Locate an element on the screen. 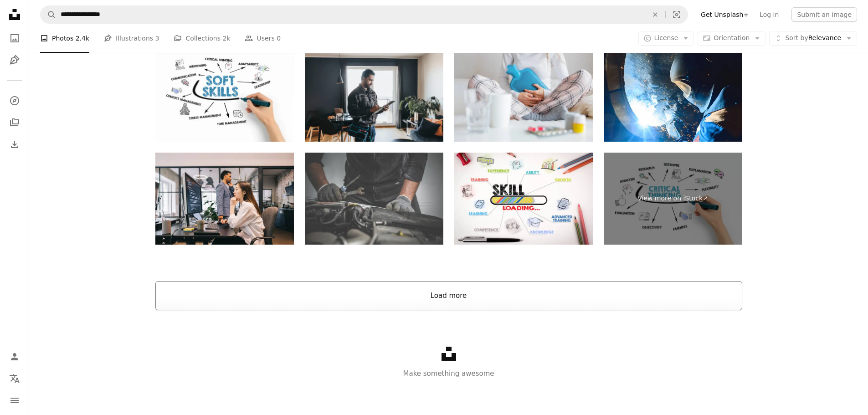 The image size is (868, 415). span: 3 is located at coordinates (157, 38).